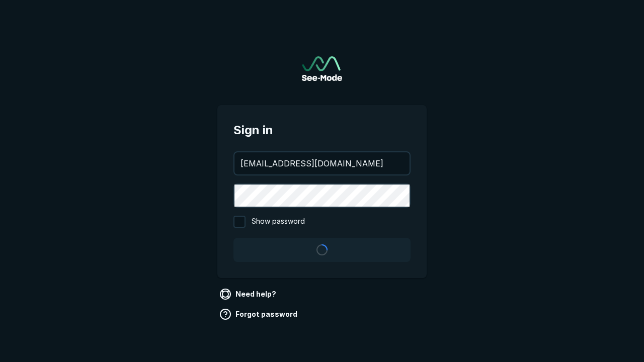 The width and height of the screenshot is (644, 362). Describe the element at coordinates (322, 164) in the screenshot. I see `input: your@email.com` at that location.